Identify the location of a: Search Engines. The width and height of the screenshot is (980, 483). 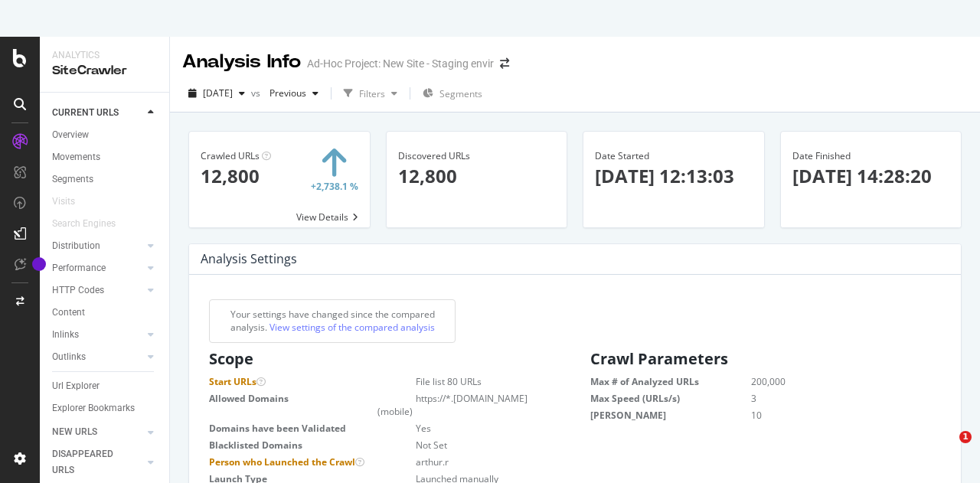
(91, 224).